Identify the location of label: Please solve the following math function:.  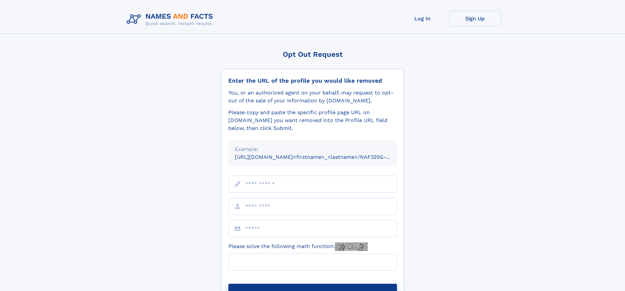
(298, 247).